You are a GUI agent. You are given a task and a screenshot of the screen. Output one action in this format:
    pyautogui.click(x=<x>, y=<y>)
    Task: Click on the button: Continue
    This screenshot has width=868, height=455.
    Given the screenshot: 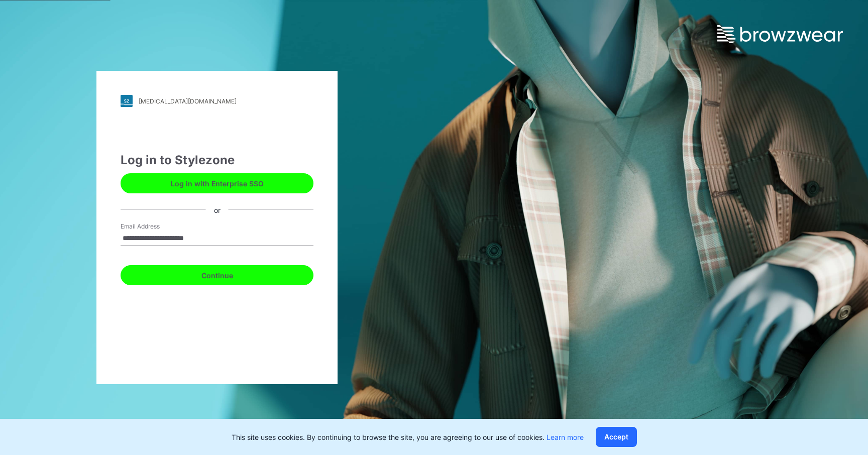 What is the action you would take?
    pyautogui.click(x=217, y=275)
    